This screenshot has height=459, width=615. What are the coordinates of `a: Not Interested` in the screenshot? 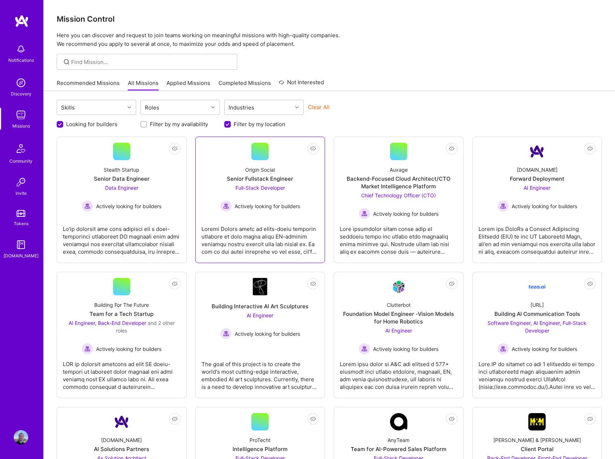 It's located at (301, 85).